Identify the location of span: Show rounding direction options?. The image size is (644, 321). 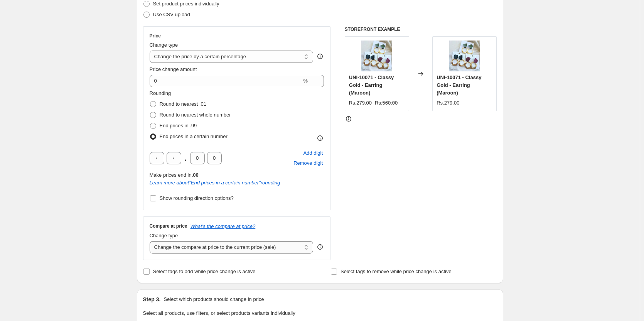
(197, 198).